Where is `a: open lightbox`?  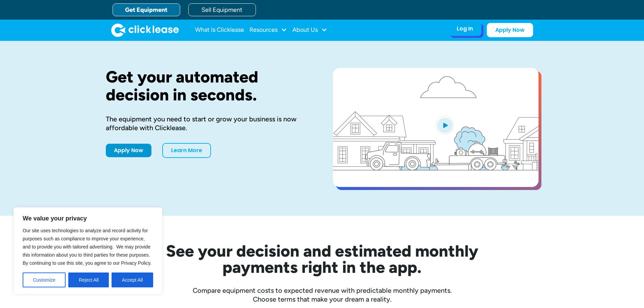
a: open lightbox is located at coordinates (436, 127).